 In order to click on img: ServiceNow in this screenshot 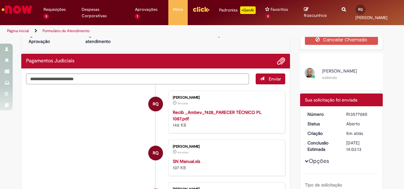, I will do `click(17, 10)`.